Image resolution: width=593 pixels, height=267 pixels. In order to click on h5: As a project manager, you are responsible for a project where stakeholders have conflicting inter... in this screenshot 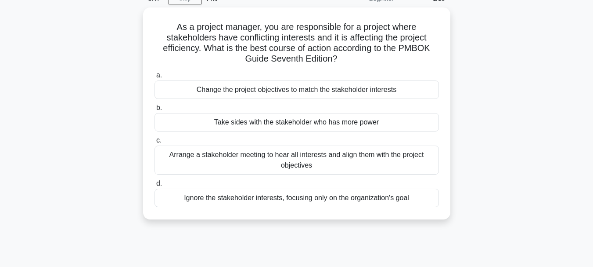, I will do `click(297, 43)`.